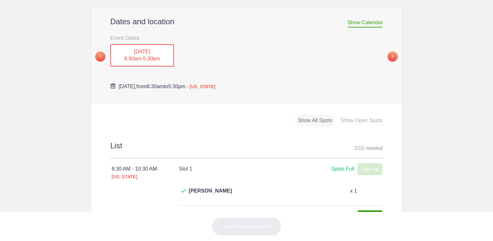  I want to click on h2: Dates and location, so click(247, 22).